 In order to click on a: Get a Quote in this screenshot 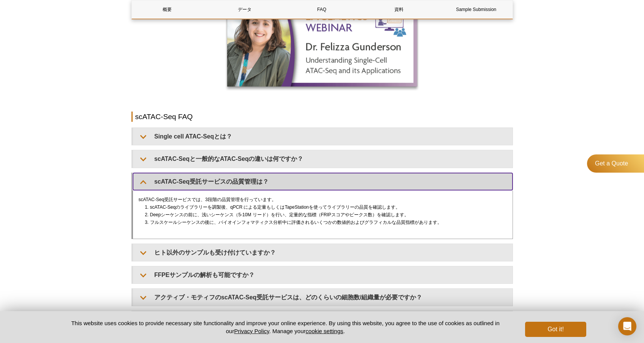, I will do `click(615, 163)`.